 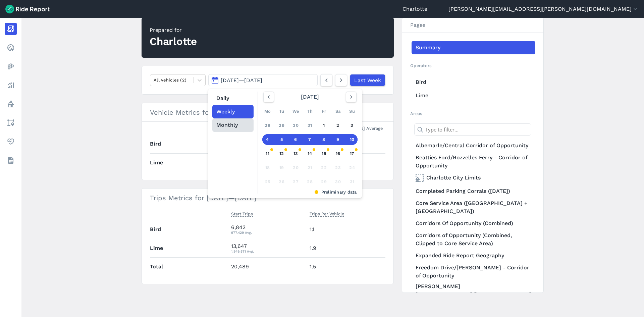 What do you see at coordinates (352, 126) in the screenshot?
I see `div: 3` at bounding box center [352, 126].